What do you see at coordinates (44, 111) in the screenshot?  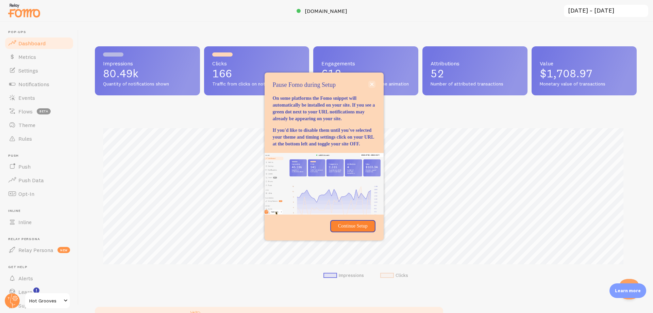 I see `span: beta` at bounding box center [44, 111].